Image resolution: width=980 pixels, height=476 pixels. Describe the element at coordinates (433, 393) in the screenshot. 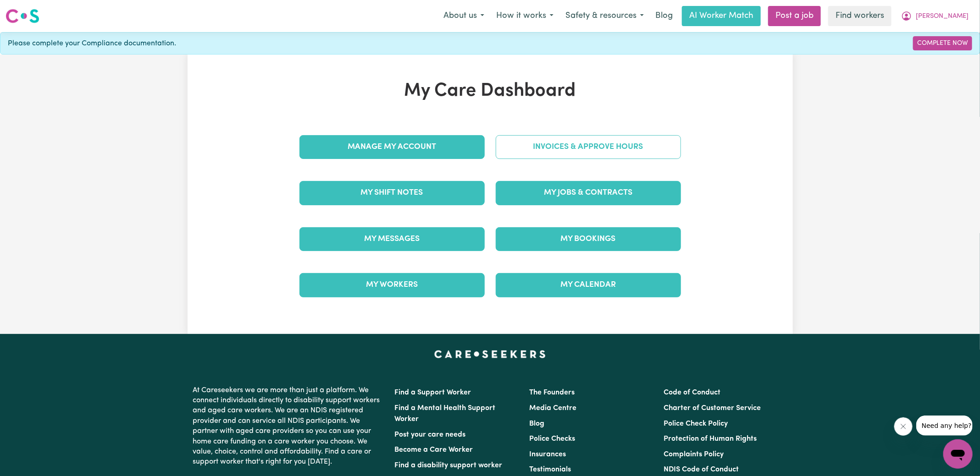

I see `a: Find a Support Worker` at that location.